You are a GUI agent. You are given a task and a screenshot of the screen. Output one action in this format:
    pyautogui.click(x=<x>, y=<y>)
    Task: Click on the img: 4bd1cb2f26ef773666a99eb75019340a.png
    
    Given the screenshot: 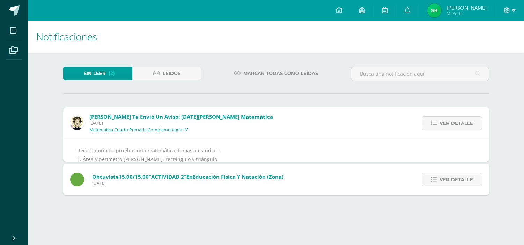 What is the action you would take?
    pyautogui.click(x=77, y=123)
    